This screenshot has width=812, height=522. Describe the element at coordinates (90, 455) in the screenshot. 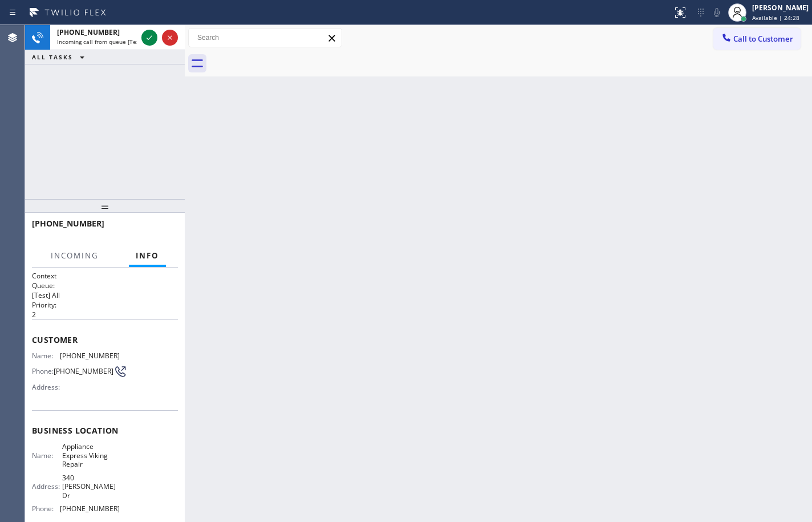

I see `span: Appliance Express Viking Repair` at that location.